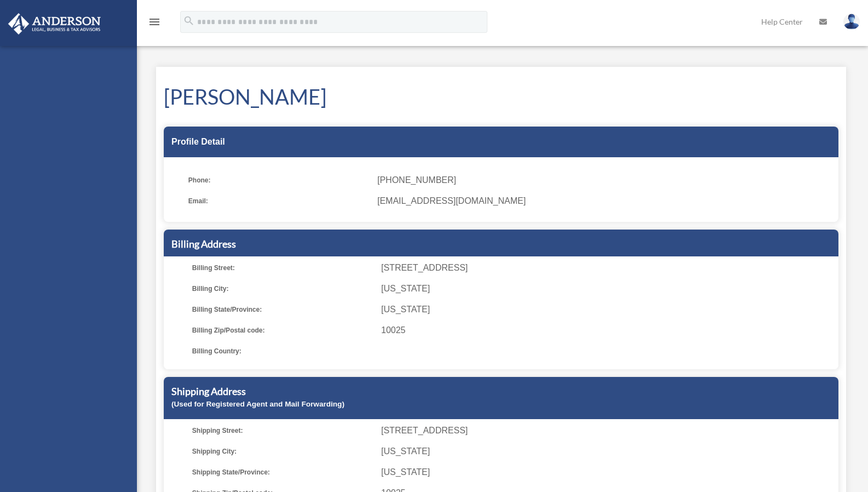  I want to click on span: Shipping City:, so click(283, 452).